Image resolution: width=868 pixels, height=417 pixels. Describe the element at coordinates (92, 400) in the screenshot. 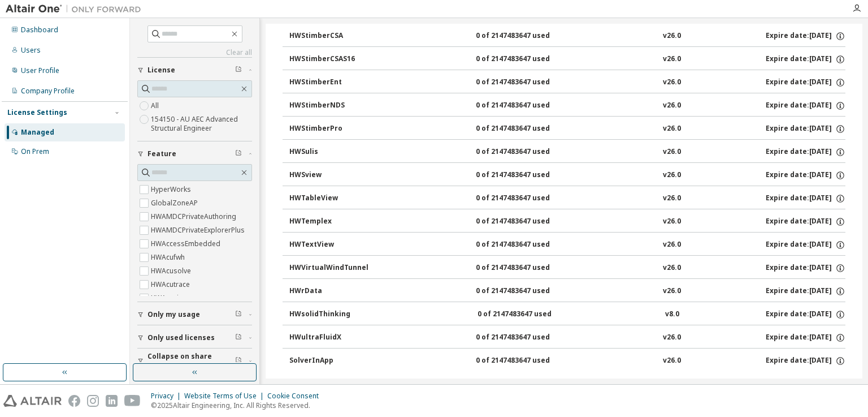

I see `img: instagram.svg` at that location.